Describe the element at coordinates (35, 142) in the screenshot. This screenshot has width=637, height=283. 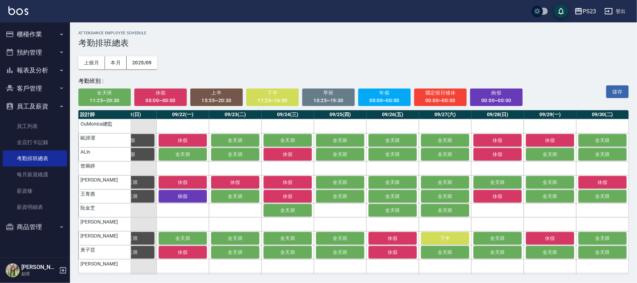
I see `a: 全店打卡記錄` at that location.